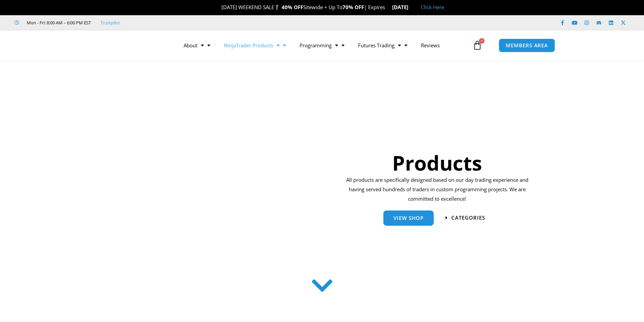  Describe the element at coordinates (478, 45) in the screenshot. I see `a: 0` at that location.